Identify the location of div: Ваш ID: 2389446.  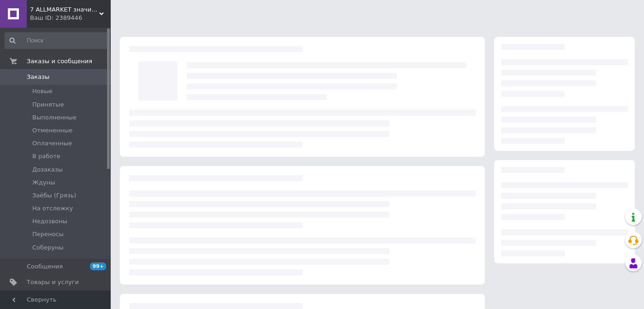
(70, 18).